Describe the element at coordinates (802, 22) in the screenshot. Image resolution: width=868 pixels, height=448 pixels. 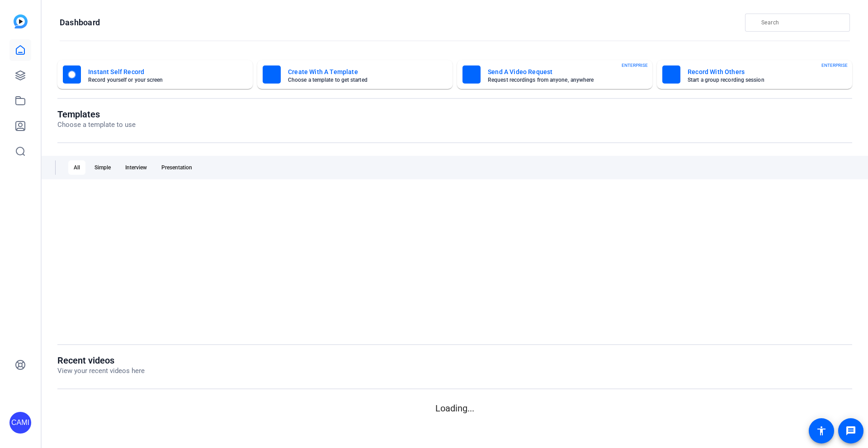
I see `input: Search` at that location.